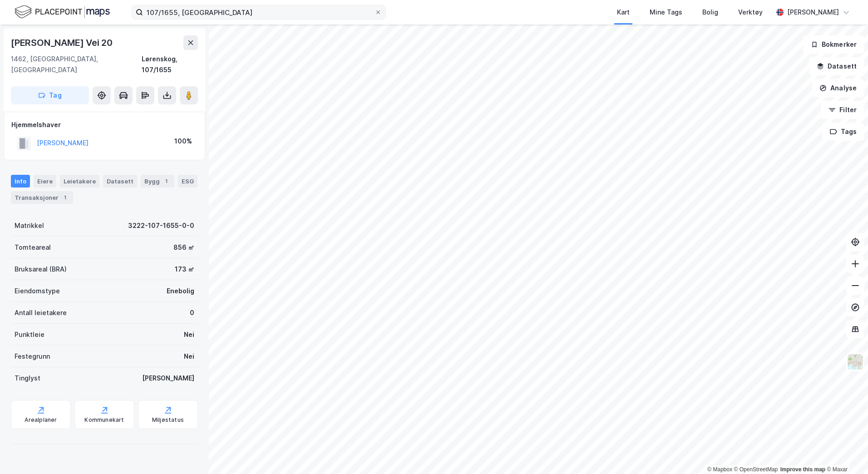 The image size is (868, 474). I want to click on div: Info, so click(21, 181).